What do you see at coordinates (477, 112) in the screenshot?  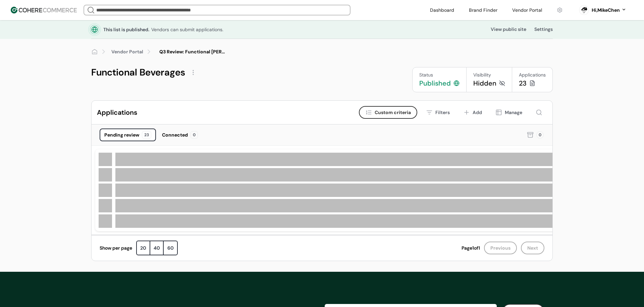 I see `div: Add` at bounding box center [477, 112].